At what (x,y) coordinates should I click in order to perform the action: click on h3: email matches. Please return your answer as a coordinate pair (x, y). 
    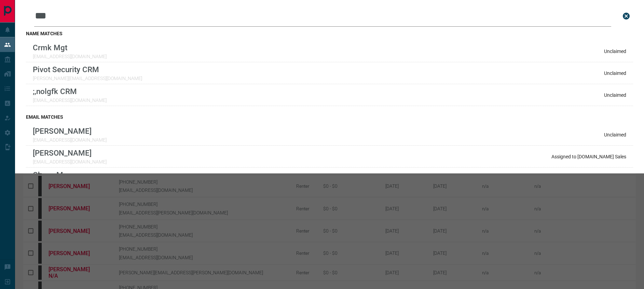
    Looking at the image, I should click on (329, 117).